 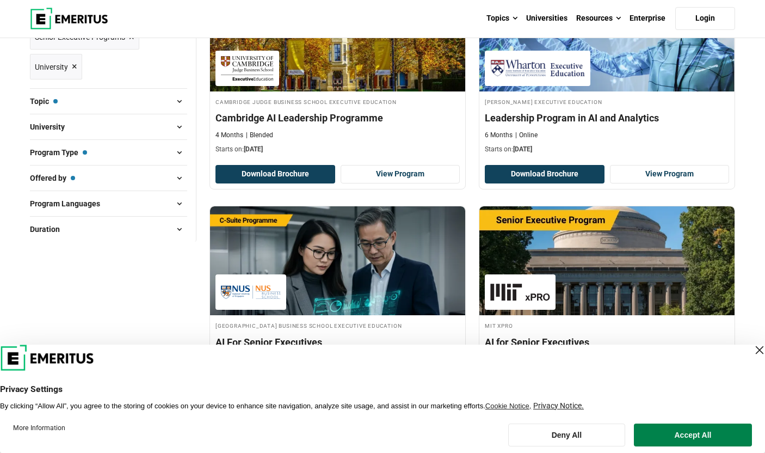 What do you see at coordinates (337, 342) in the screenshot?
I see `h4: AI For Senior Executives` at bounding box center [337, 342].